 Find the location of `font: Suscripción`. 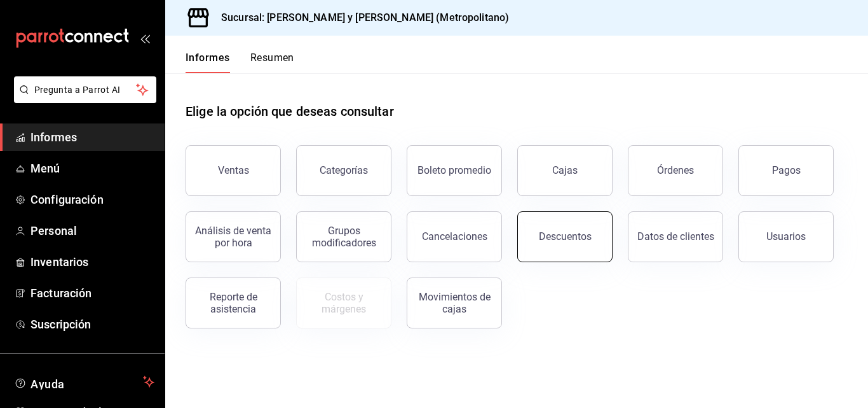

font: Suscripción is located at coordinates (60, 324).